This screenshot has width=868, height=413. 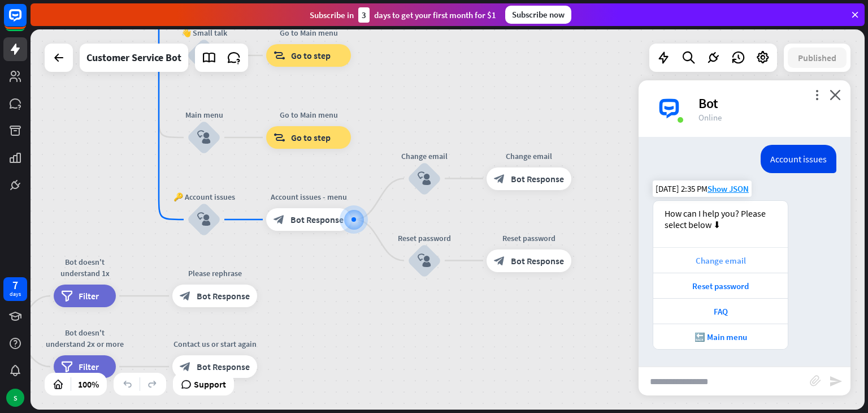 What do you see at coordinates (308, 197) in the screenshot?
I see `div: Account issues - menu` at bounding box center [308, 197].